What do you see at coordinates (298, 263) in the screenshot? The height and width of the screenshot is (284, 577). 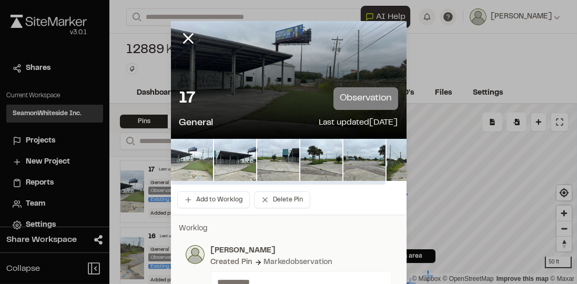 I see `div: Marked observation` at bounding box center [298, 263].